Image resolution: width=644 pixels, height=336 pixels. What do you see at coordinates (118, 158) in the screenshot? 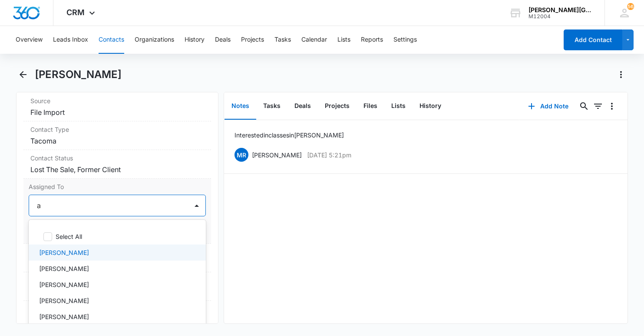
I see `label: Contact Status` at bounding box center [118, 158].